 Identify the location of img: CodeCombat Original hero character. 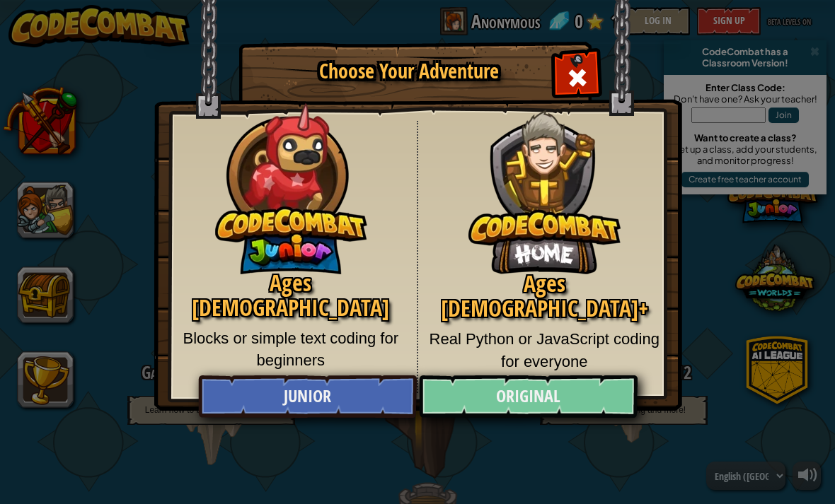
(544, 181).